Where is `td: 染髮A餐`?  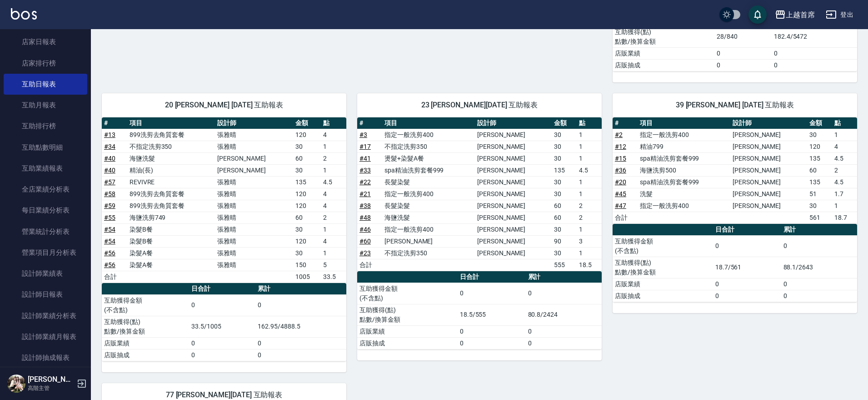
td: 染髮A餐 is located at coordinates (171, 264).